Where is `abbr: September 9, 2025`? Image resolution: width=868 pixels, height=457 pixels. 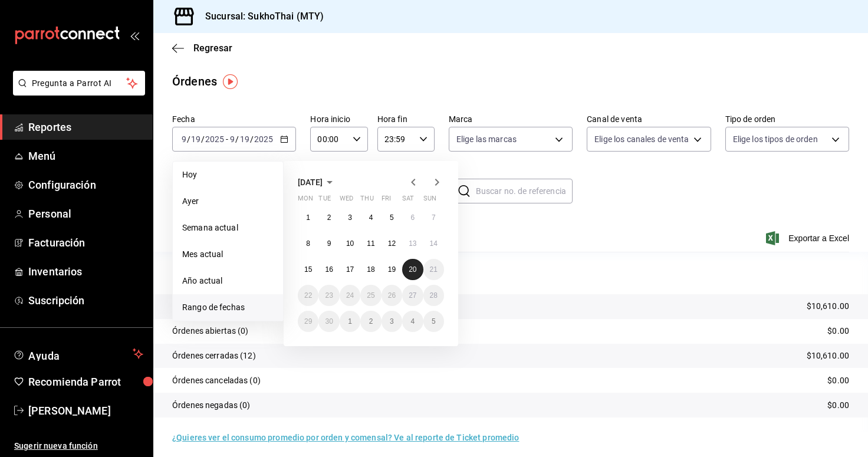
abbr: September 9, 2025 is located at coordinates (329, 244).